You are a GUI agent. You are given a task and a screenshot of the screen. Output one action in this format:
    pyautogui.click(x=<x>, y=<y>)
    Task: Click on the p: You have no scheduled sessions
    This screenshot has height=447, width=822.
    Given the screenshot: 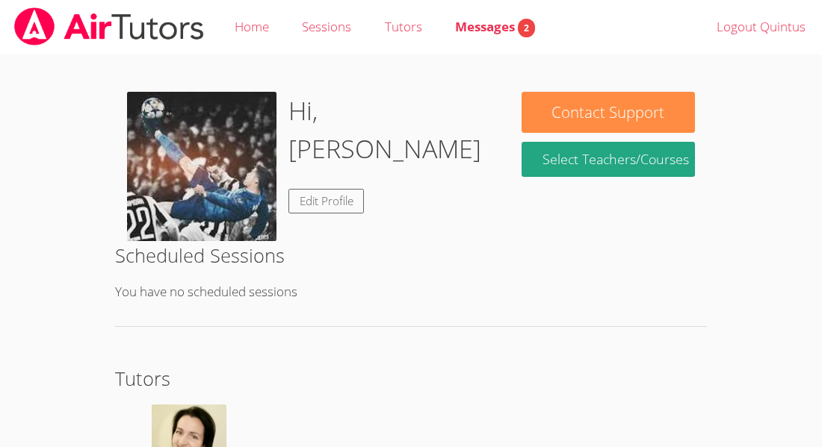 What is the action you would take?
    pyautogui.click(x=411, y=292)
    